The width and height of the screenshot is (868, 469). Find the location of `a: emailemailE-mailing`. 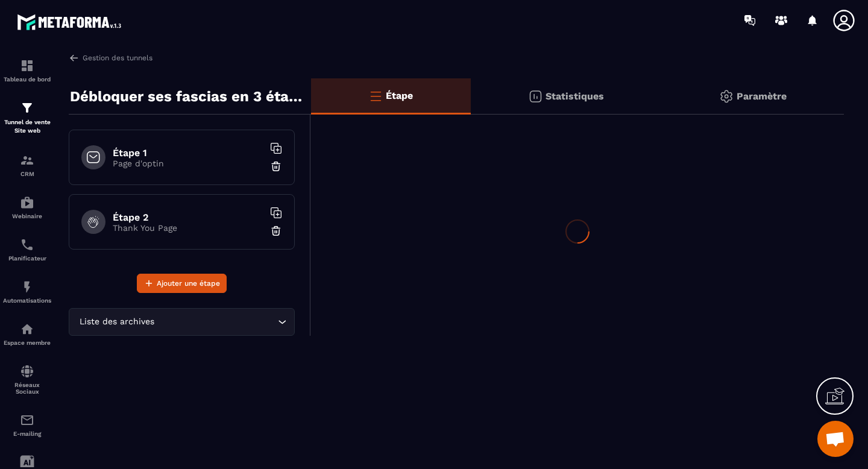

a: emailemailE-mailing is located at coordinates (27, 424).